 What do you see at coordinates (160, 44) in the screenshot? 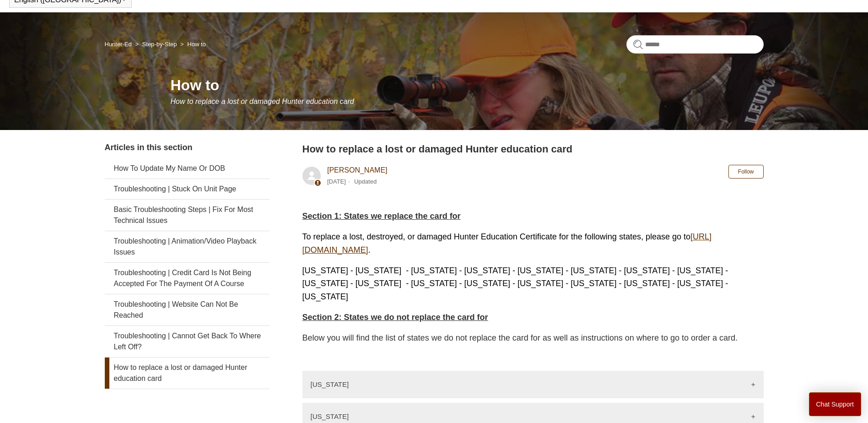
I see `a: Step-by-Step` at bounding box center [160, 44].